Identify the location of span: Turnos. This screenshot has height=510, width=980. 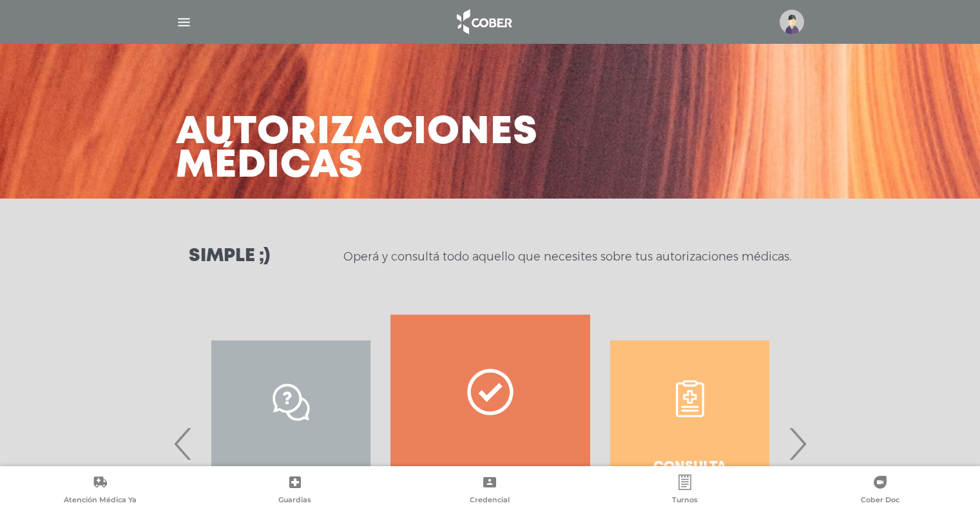
(685, 501).